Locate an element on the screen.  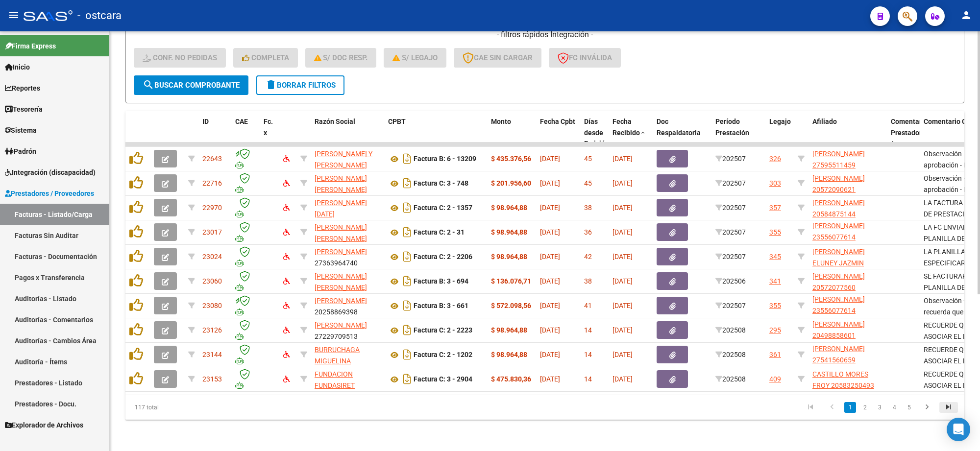
div: 357 is located at coordinates (775, 208).